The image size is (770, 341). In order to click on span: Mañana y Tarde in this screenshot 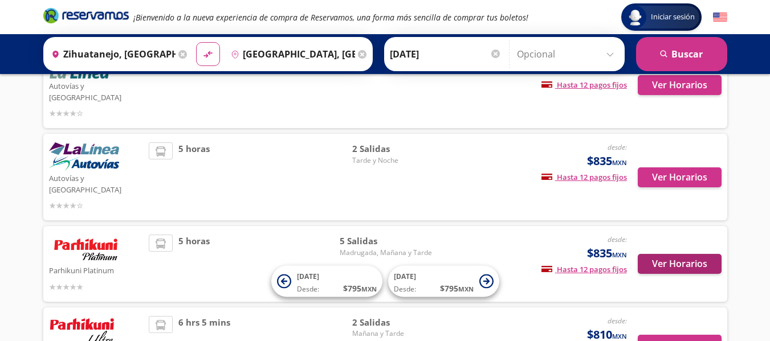, I will do `click(392, 334)`.